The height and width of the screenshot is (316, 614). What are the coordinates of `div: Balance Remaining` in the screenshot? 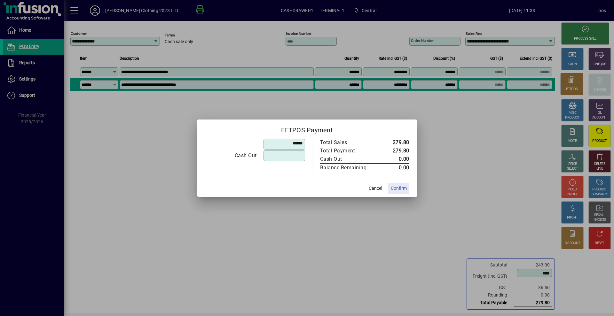 It's located at (347, 168).